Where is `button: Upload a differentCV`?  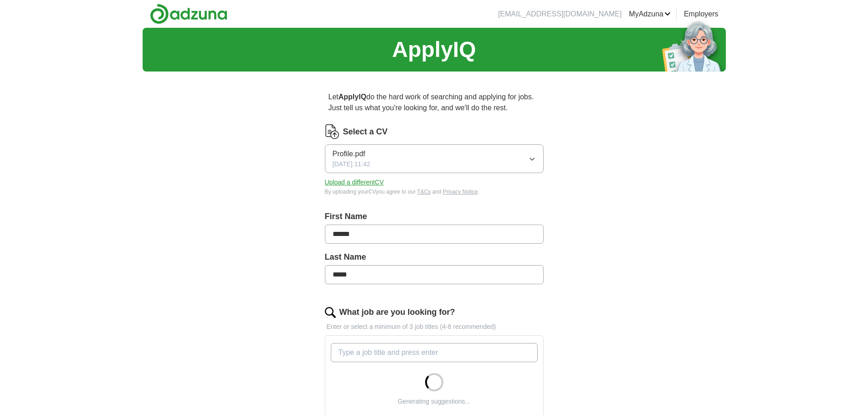
button: Upload a differentCV is located at coordinates (354, 182).